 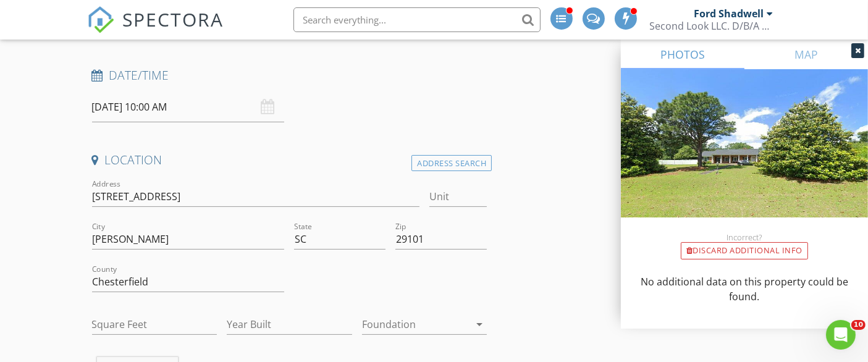 What do you see at coordinates (188, 107) in the screenshot?
I see `input: Select date` at bounding box center [188, 107].